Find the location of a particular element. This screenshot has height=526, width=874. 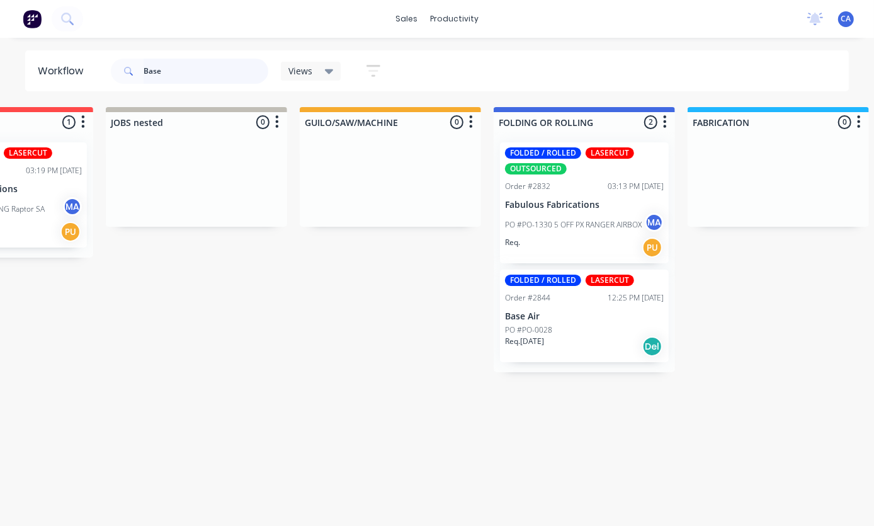

div: Workflow is located at coordinates (64, 71).